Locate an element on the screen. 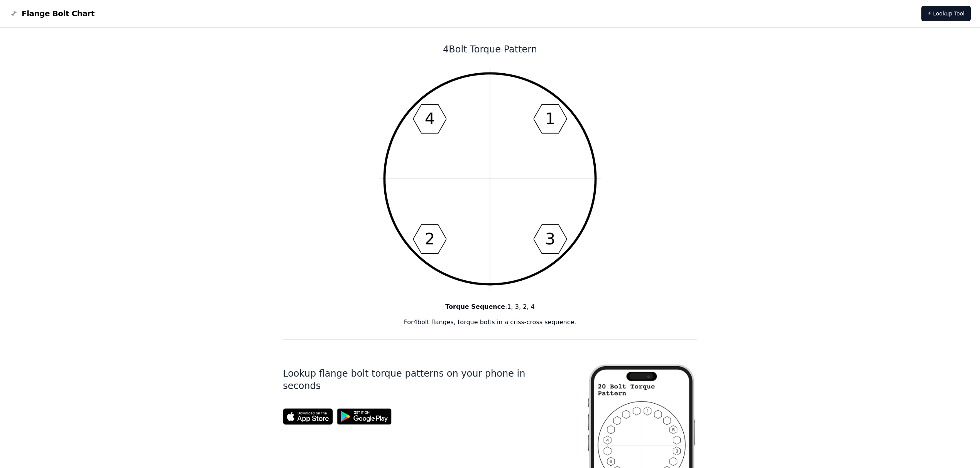 The image size is (980, 468). text: 4 is located at coordinates (430, 119).